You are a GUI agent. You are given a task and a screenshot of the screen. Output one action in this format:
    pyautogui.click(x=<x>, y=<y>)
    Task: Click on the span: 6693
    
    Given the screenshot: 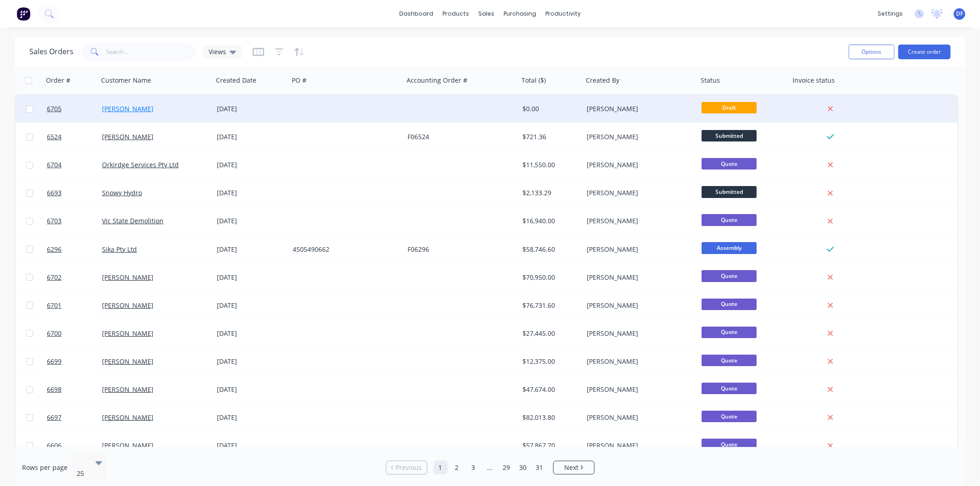 What is the action you would take?
    pyautogui.click(x=54, y=193)
    